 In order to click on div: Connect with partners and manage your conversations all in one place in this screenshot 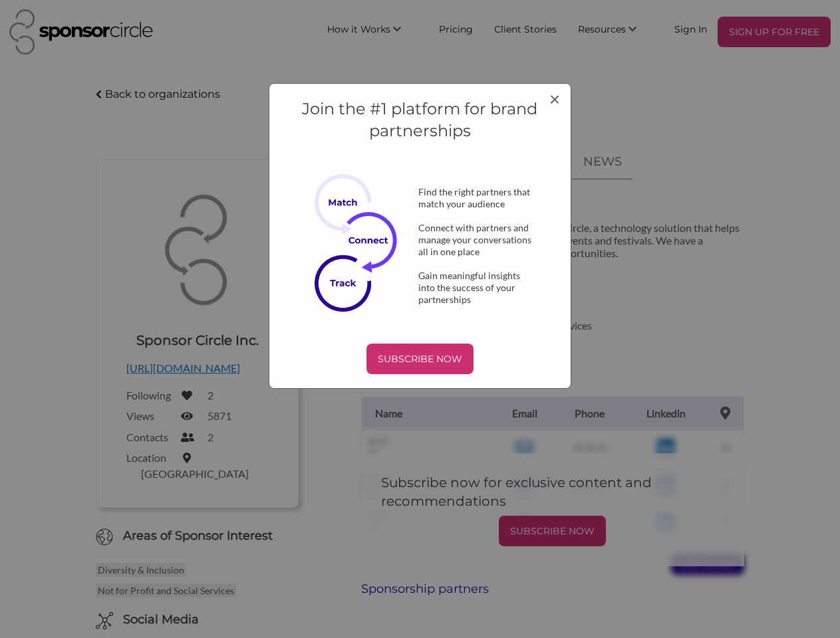, I will do `click(477, 240)`.